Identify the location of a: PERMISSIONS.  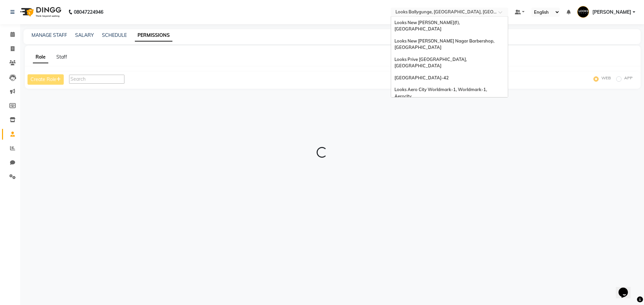
(154, 36).